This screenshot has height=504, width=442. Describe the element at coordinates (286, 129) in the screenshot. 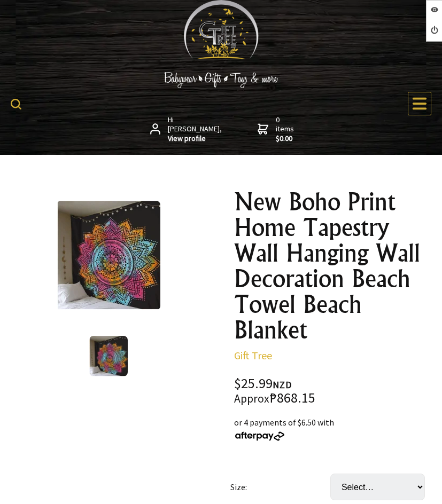

I see `span: 0 items` at that location.